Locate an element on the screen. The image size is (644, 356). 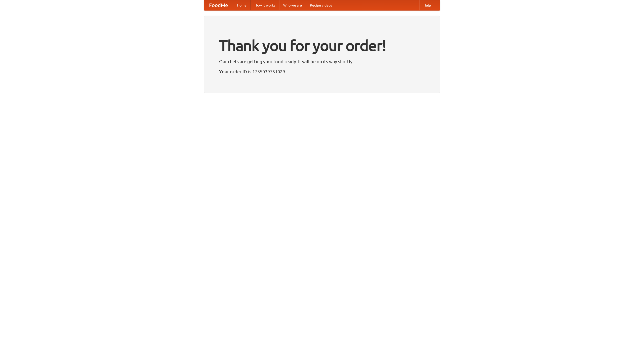
a: How it works is located at coordinates (265, 5).